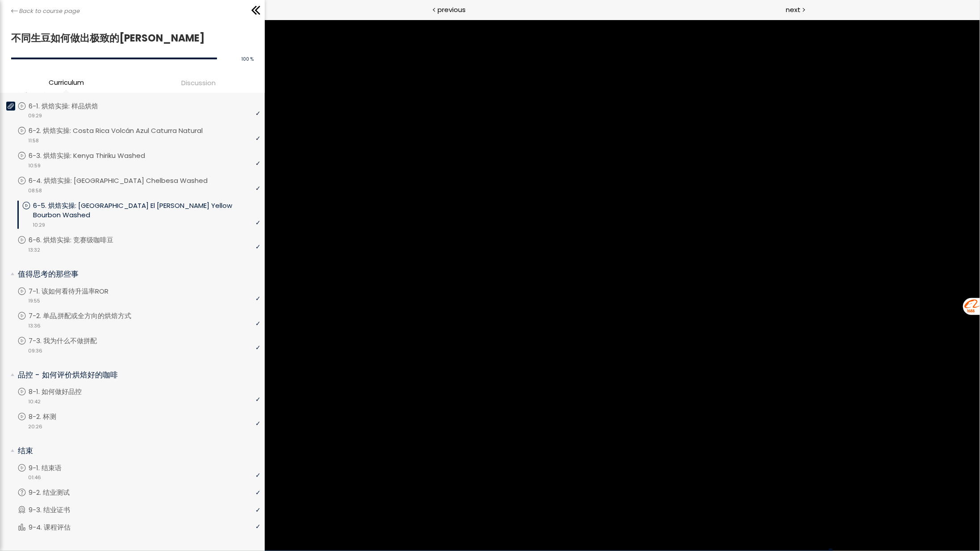 Image resolution: width=980 pixels, height=551 pixels. I want to click on p: 6-2. 烘焙实操: Costa Rica Volcán Azul Caturra Natural, so click(124, 131).